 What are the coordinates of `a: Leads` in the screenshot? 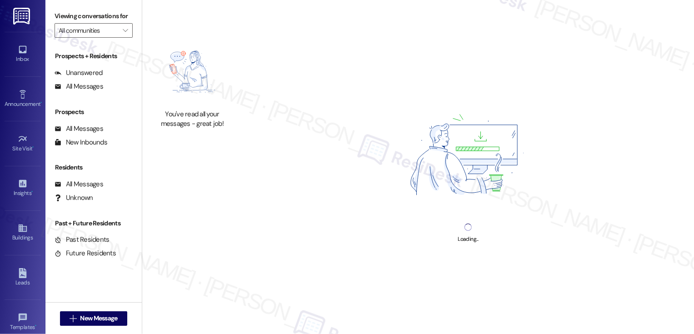 It's located at (23, 278).